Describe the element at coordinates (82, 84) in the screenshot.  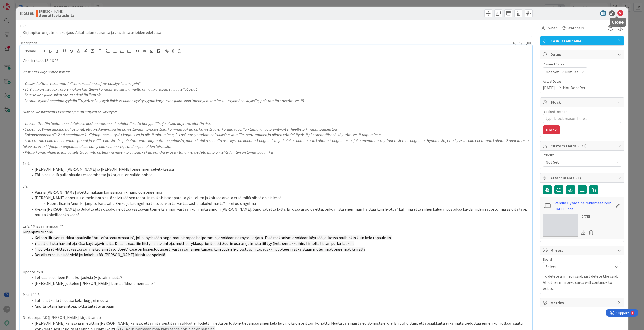
I see `em: - Yleisesti ottaen reklamaatiolistan asioiden korjaus edistyy "ihan hyvin"` at that location.